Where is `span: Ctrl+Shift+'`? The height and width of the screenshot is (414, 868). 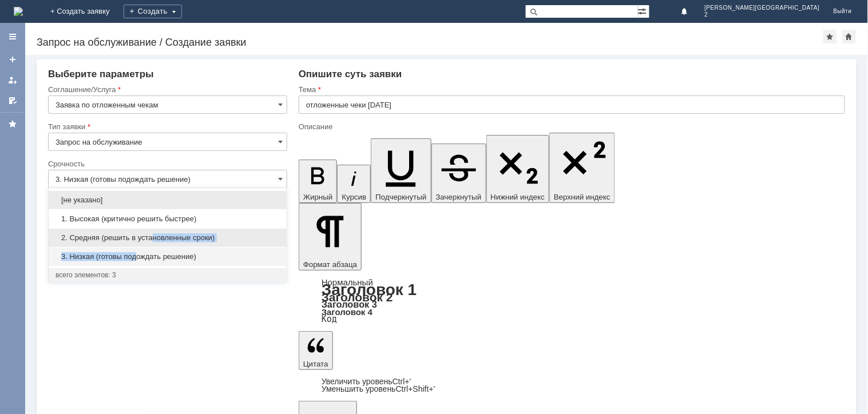
span: Ctrl+Shift+' is located at coordinates (415, 389).